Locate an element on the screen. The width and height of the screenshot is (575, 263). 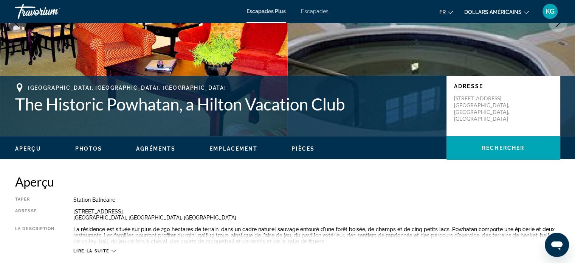
font: dollars américains is located at coordinates (493, 12).